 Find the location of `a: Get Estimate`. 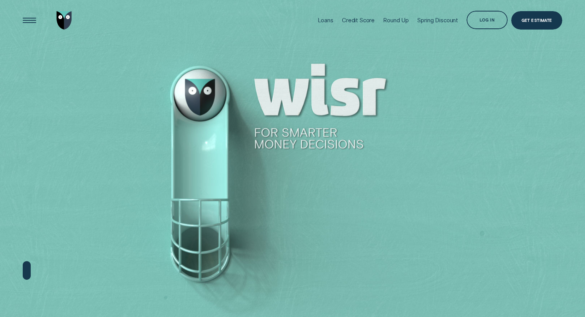

a: Get Estimate is located at coordinates (536, 20).